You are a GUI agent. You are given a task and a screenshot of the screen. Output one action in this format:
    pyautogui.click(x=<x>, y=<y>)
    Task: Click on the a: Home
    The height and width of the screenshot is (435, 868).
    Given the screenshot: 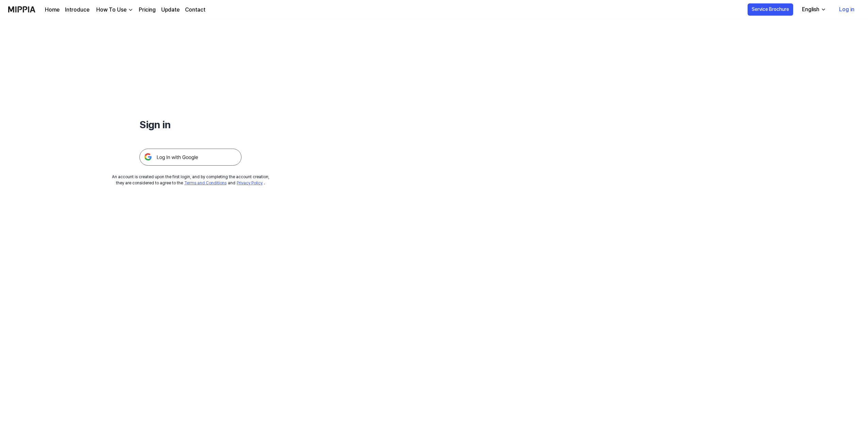 What is the action you would take?
    pyautogui.click(x=53, y=10)
    